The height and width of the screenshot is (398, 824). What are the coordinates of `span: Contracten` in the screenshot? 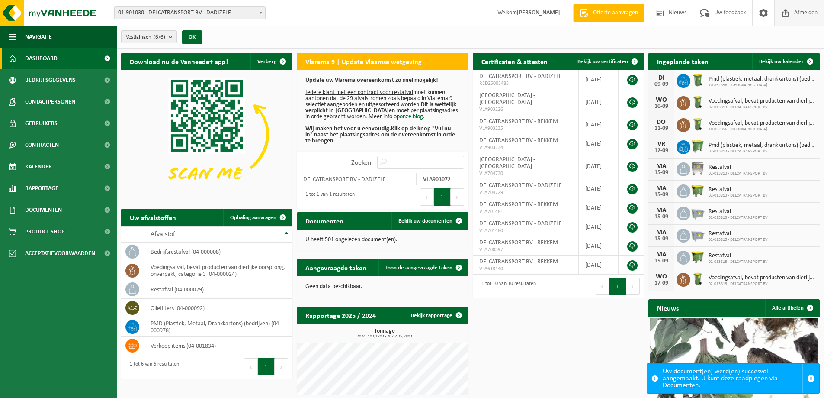 It's located at (42, 145).